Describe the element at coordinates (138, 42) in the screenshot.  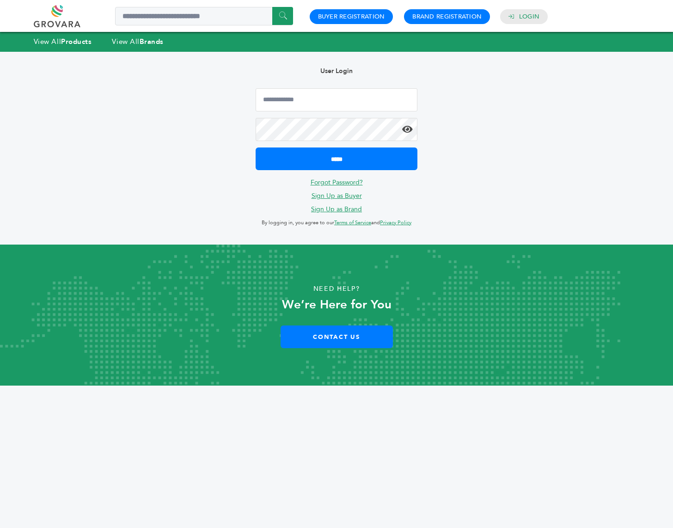
I see `a: View AllBrands` at that location.